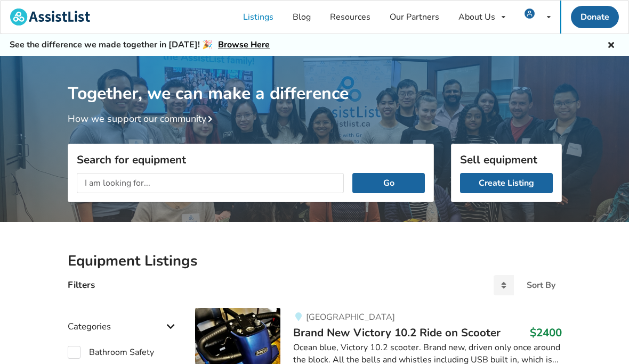  I want to click on img: user icon, so click(529, 13).